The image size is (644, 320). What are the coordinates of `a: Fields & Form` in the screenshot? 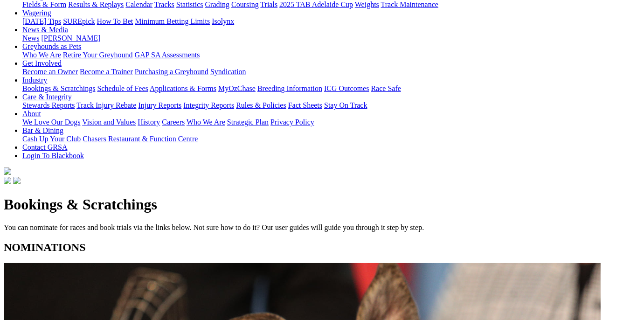 It's located at (44, 4).